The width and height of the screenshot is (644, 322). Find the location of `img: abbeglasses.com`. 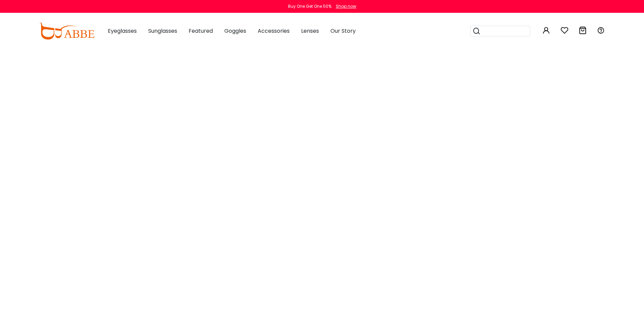

img: abbeglasses.com is located at coordinates (67, 31).